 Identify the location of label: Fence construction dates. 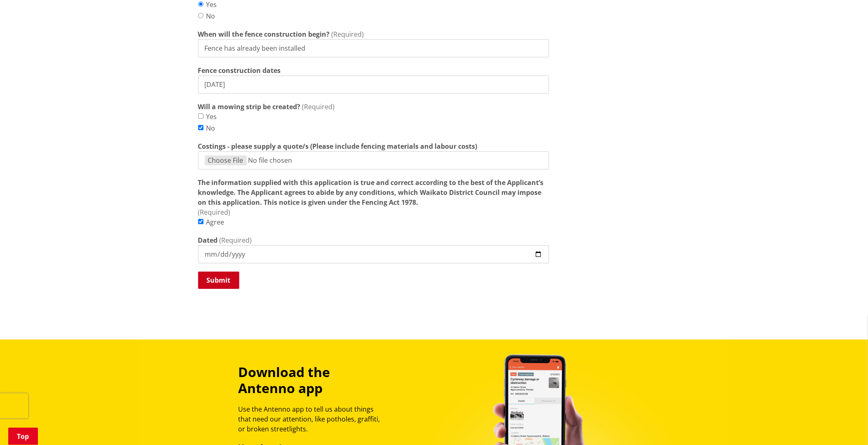
(239, 70).